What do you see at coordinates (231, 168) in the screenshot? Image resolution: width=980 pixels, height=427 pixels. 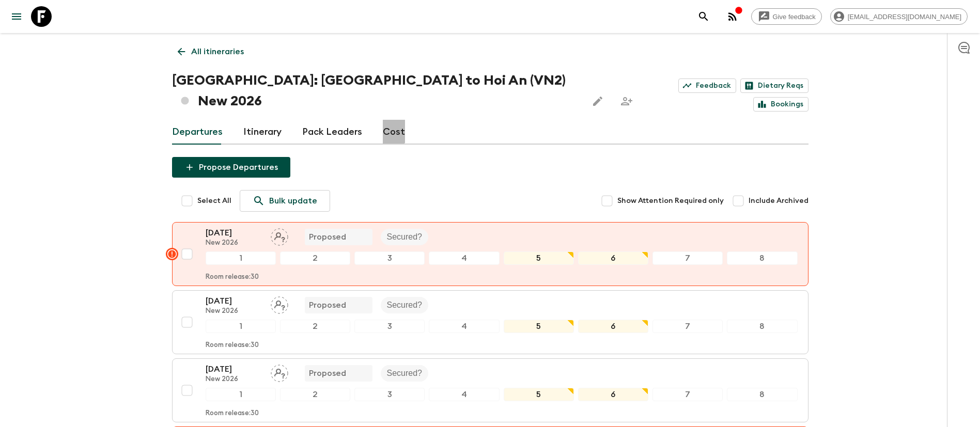 I see `button: Propose Departures` at bounding box center [231, 168].